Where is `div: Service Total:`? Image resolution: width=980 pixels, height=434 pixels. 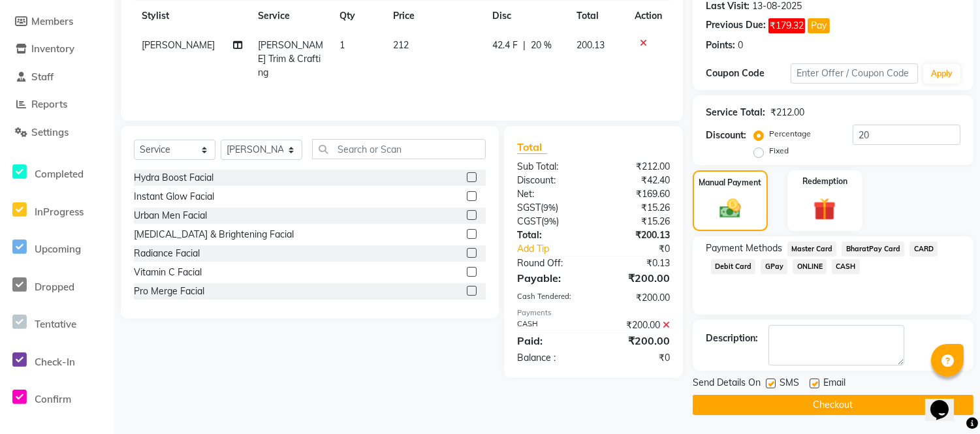 div: Service Total: is located at coordinates (735, 112).